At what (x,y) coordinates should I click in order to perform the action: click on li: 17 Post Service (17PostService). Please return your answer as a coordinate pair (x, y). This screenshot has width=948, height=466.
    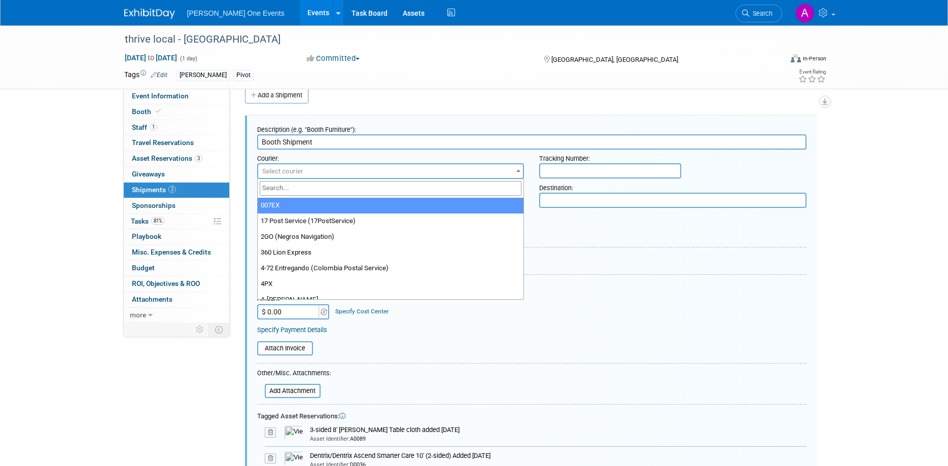
    Looking at the image, I should click on (390, 221).